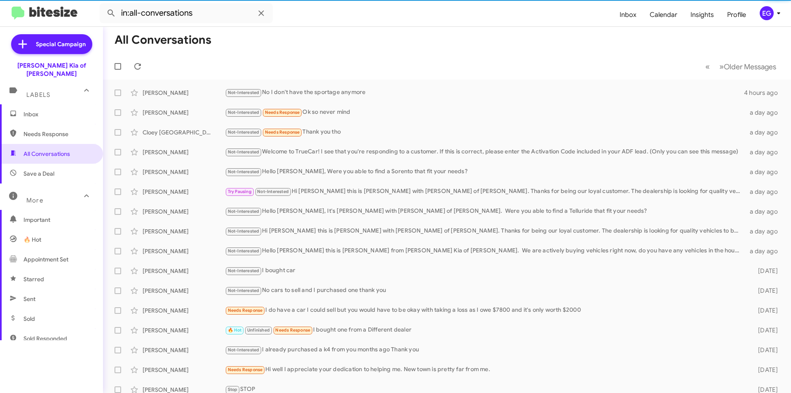 Image resolution: width=791 pixels, height=393 pixels. I want to click on input: Search, so click(186, 13).